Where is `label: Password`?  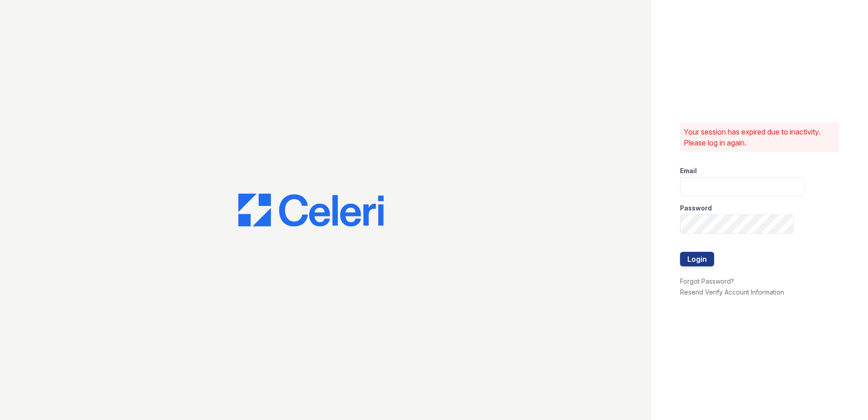 label: Password is located at coordinates (696, 208).